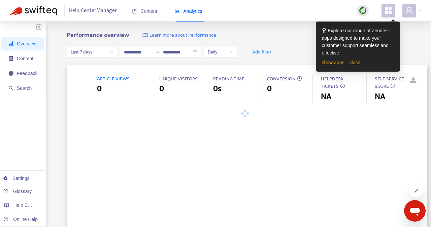 The width and height of the screenshot is (431, 227). What do you see at coordinates (183, 35) in the screenshot?
I see `span: Learn more about Performance` at bounding box center [183, 35].